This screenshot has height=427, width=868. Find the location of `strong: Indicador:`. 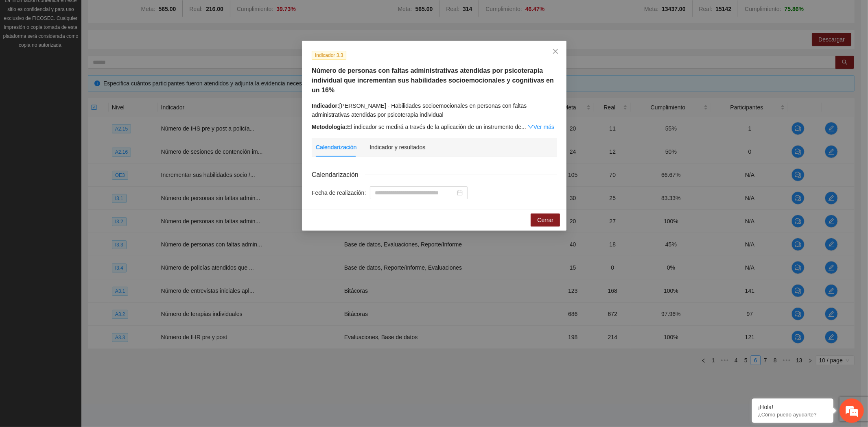

strong: Indicador: is located at coordinates (326, 106).